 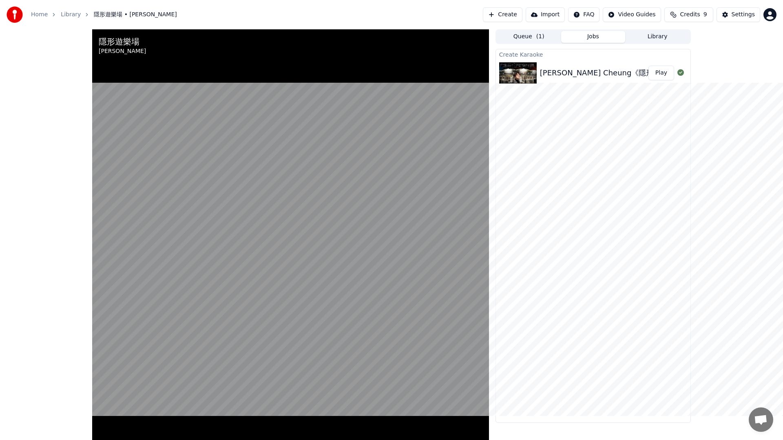 I want to click on button: Settings, so click(x=738, y=15).